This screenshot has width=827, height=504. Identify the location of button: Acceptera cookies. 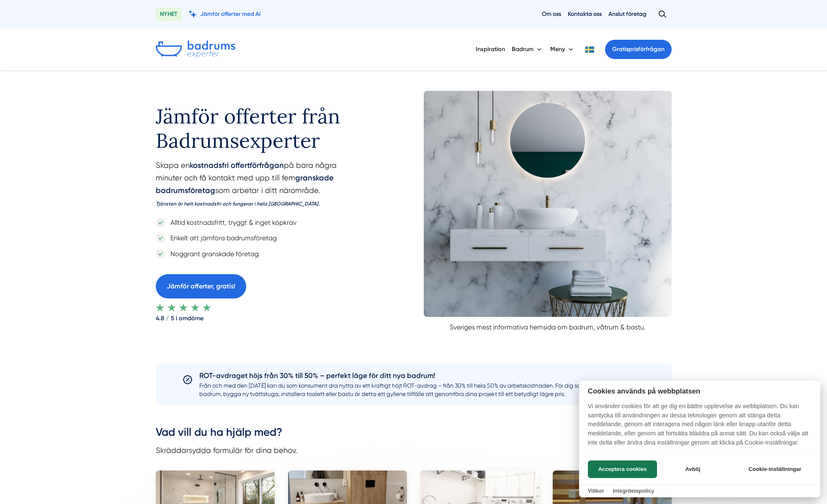
(622, 469).